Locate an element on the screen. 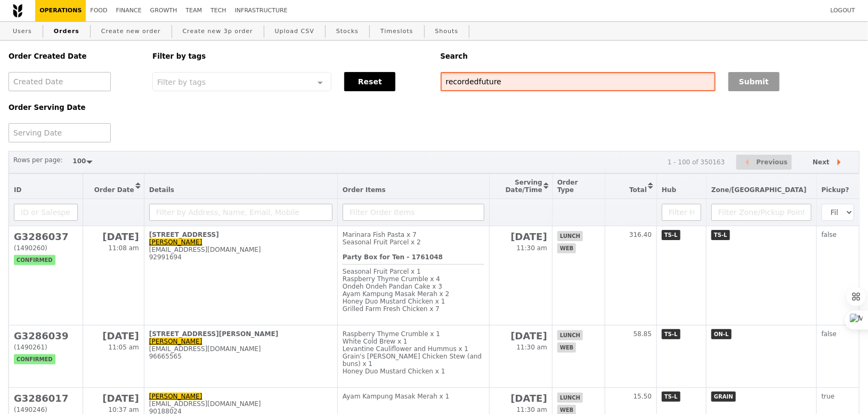 The width and height of the screenshot is (868, 414). span: 10:37 am is located at coordinates (123, 410).